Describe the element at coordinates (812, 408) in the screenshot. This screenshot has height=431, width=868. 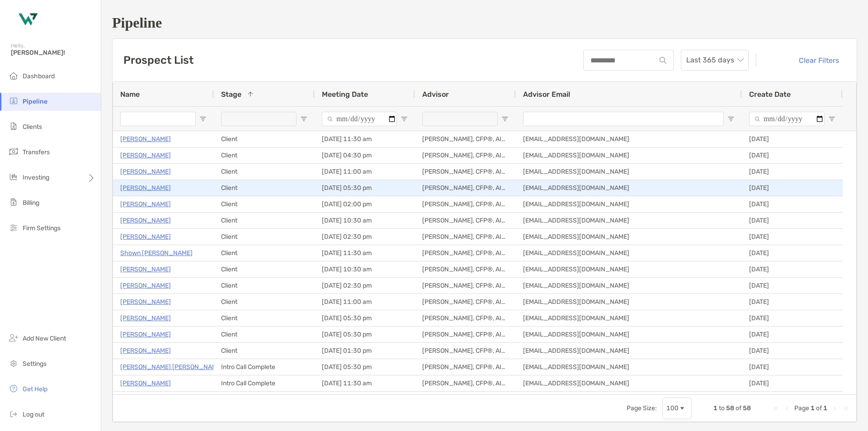
I see `span: 1` at that location.